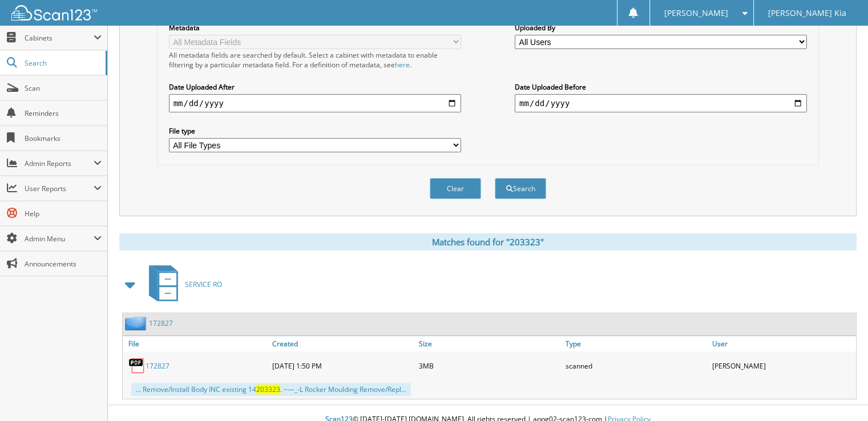 This screenshot has height=421, width=868. Describe the element at coordinates (137, 366) in the screenshot. I see `img: PDF.png` at that location.